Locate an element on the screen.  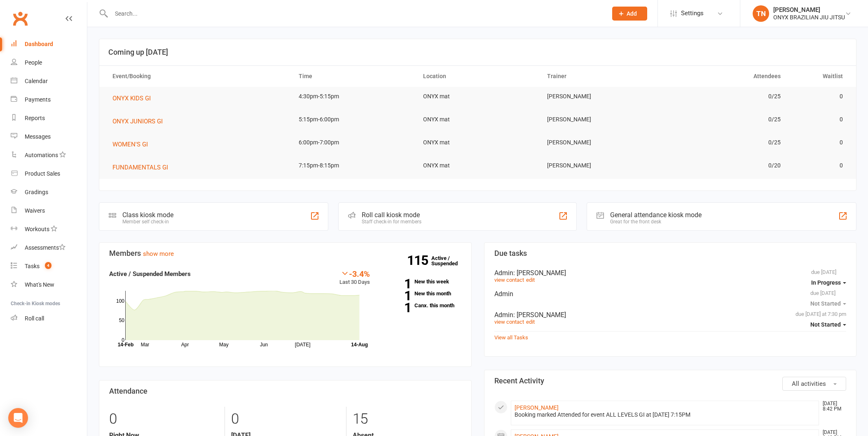
button: FUNDAMENTALS GI is located at coordinates (143, 167).